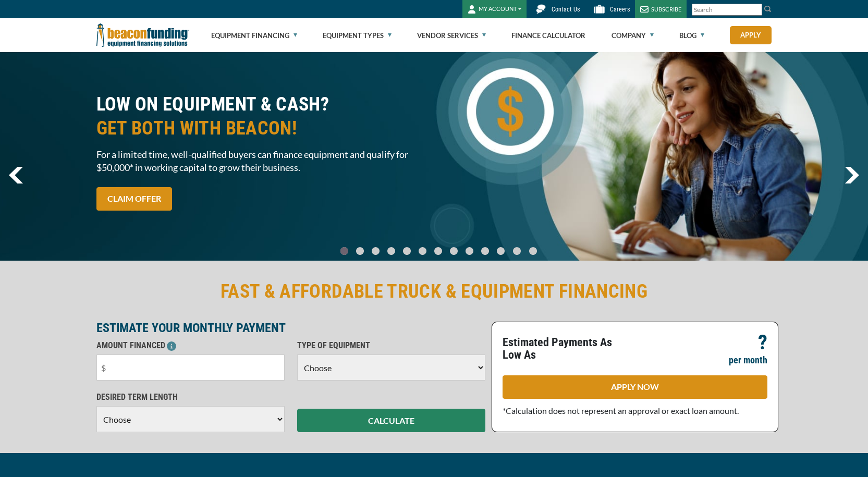 The width and height of the screenshot is (868, 477). What do you see at coordinates (434, 291) in the screenshot?
I see `h2: FAST & AFFORDABLE TRUCK & EQUIPMENT FINANCING` at bounding box center [434, 291].